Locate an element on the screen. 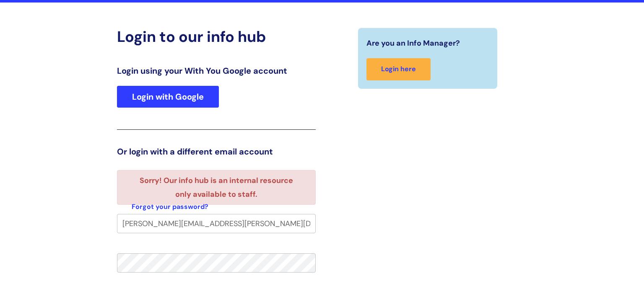 Image resolution: width=644 pixels, height=291 pixels. li: Sorry! Our info hub is an internal resource only available to staff. is located at coordinates (216, 187).